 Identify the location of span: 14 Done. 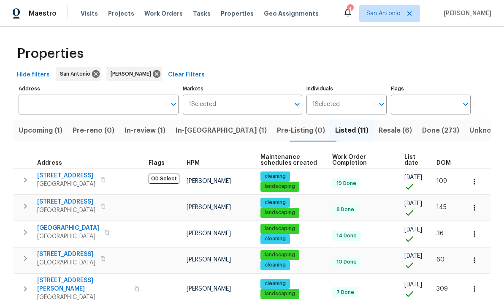
(346, 235).